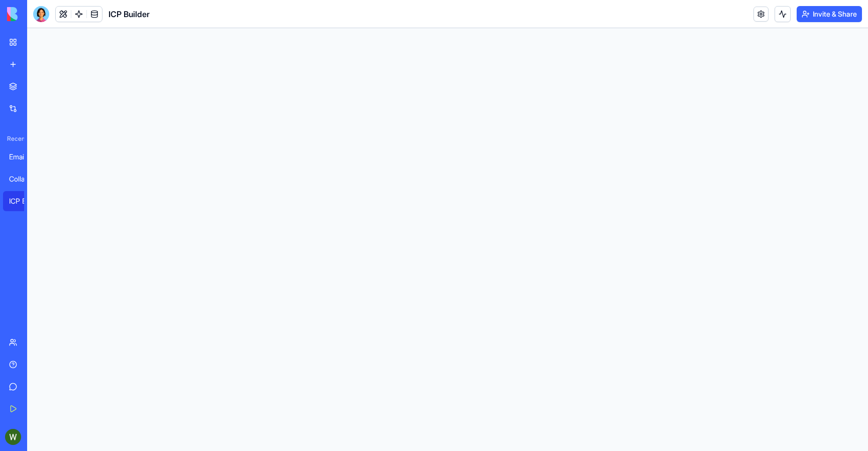  Describe the element at coordinates (23, 201) in the screenshot. I see `div: ICP Builder` at that location.